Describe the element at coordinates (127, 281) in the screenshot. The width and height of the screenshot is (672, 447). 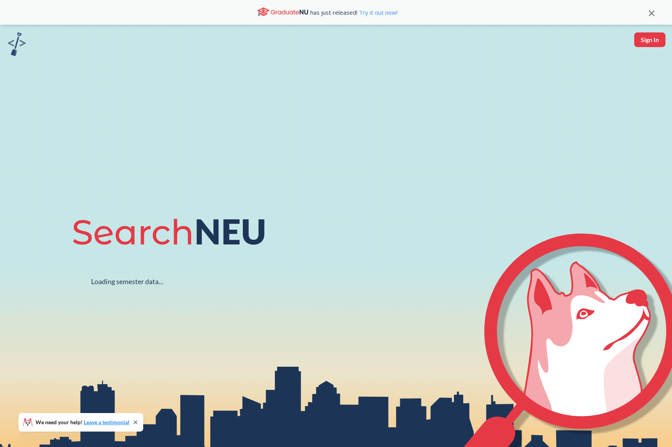
I see `div: Loading semester data...` at that location.